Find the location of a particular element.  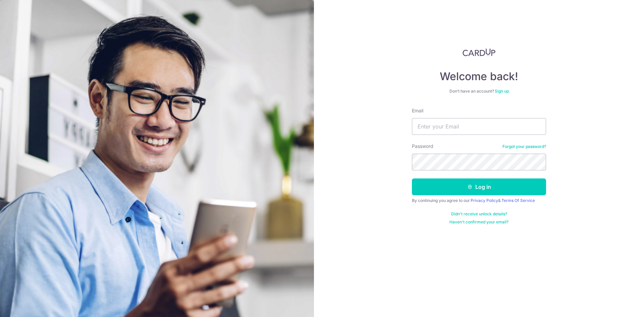

div: By continuing you agree to our & is located at coordinates (479, 200).